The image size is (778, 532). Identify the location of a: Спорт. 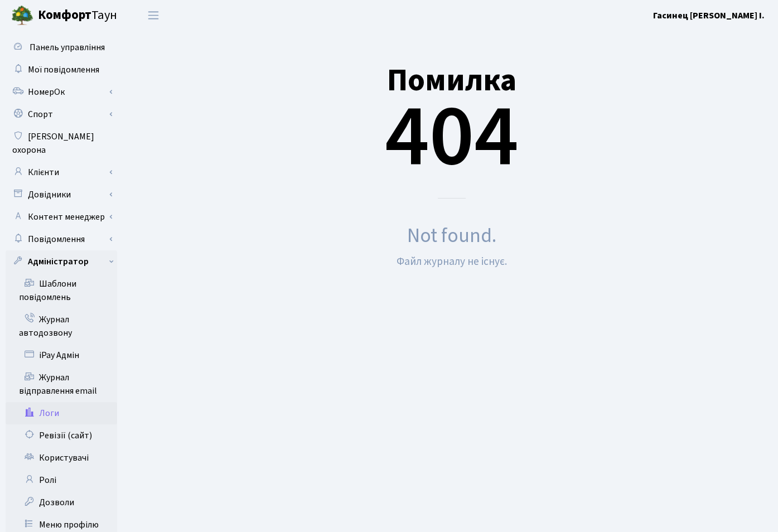
(61, 114).